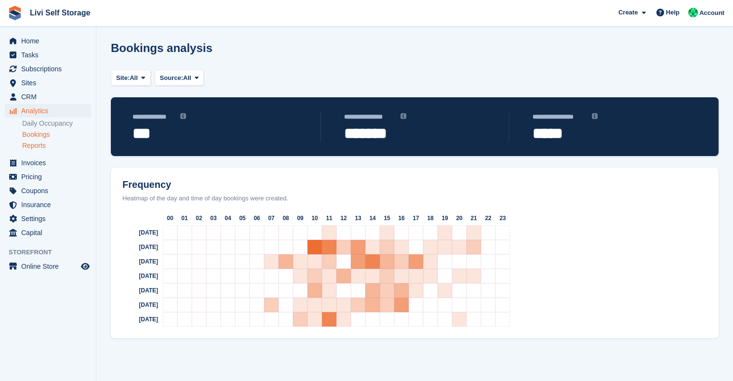 The width and height of the screenshot is (733, 381). I want to click on a: Daily Occupancy, so click(56, 123).